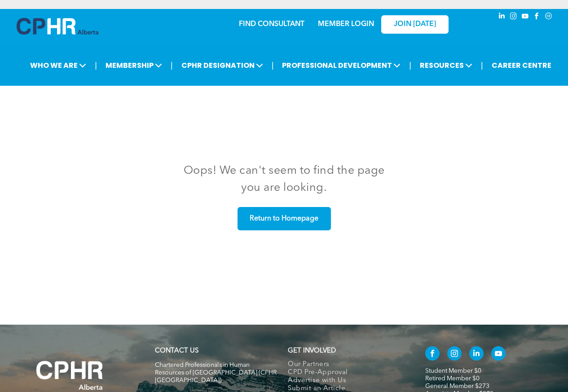  I want to click on span: Oops! We can't seem to find the page you are looking., so click(284, 179).